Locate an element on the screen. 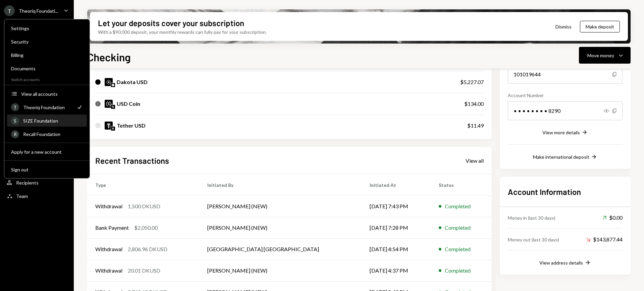 The height and width of the screenshot is (291, 644). div: S is located at coordinates (15, 121).